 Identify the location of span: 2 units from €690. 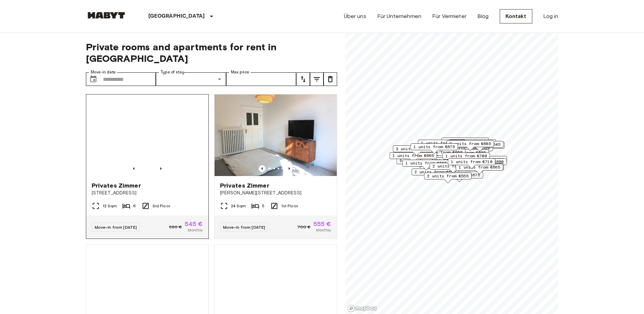
(453, 166).